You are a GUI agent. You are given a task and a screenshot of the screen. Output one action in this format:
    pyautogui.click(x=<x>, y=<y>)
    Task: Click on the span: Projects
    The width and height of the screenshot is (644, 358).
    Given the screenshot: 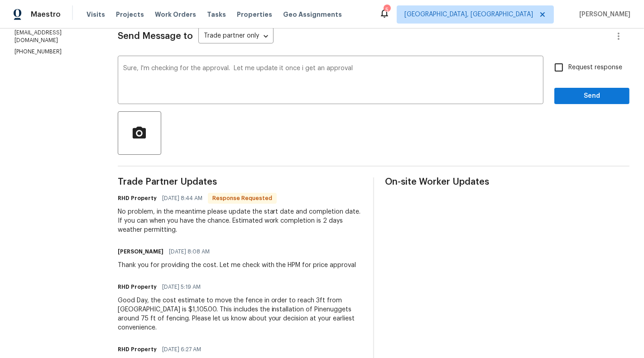 What is the action you would take?
    pyautogui.click(x=130, y=15)
    